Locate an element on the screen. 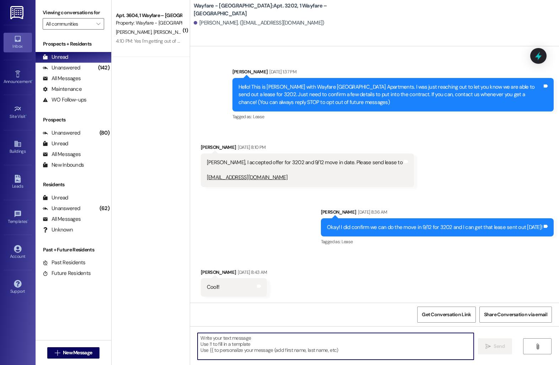  div: 4:10 PM: Yes I'm getting out of class now and I'm heading to the office with the key now! is located at coordinates (205, 41).